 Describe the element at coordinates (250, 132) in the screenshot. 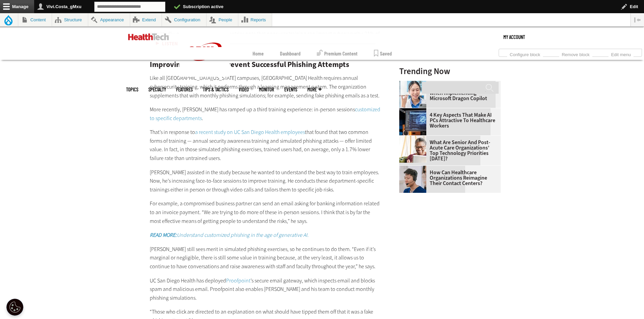

I see `a: a recent study on UC San Diego Health employees` at that location.